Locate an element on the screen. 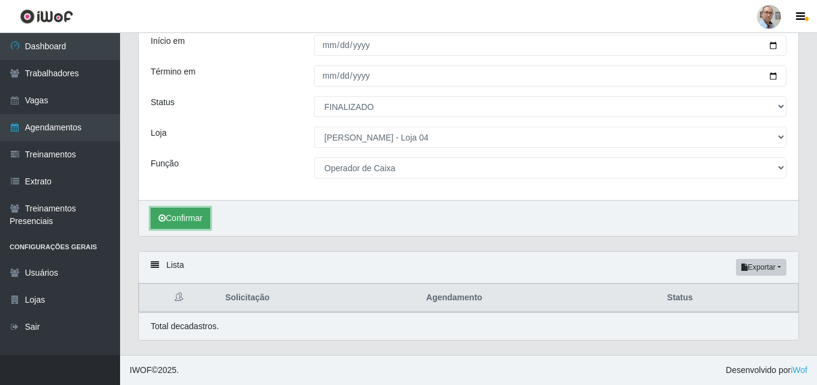  label: Término em is located at coordinates (173, 71).